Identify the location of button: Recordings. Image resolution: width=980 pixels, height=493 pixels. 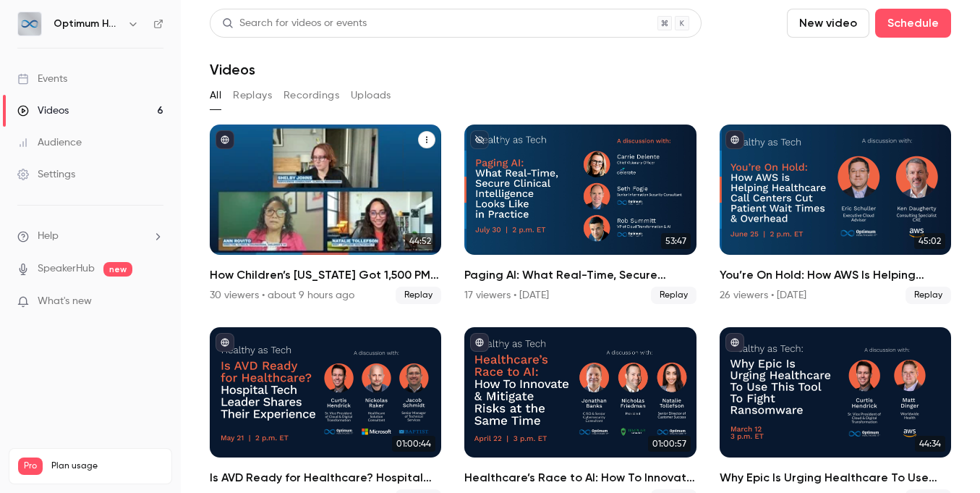
(311, 96).